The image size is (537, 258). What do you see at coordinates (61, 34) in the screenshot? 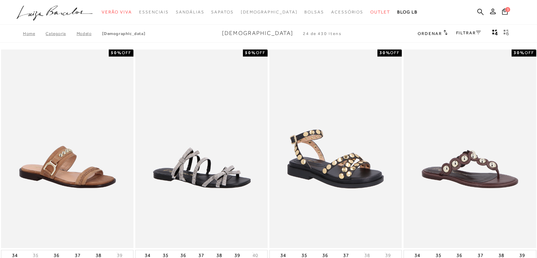
I see `a: Categoria` at bounding box center [61, 34].